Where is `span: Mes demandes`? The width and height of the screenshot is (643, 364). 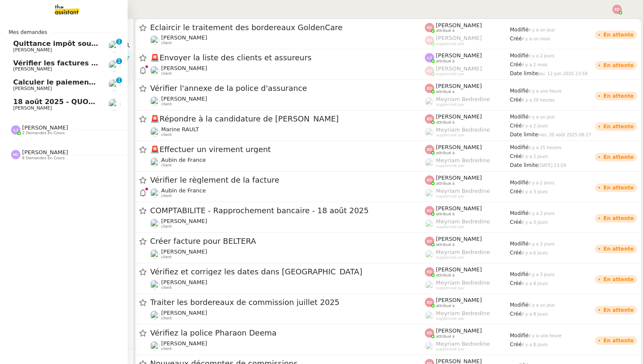
span: Mes demandes is located at coordinates (28, 32).